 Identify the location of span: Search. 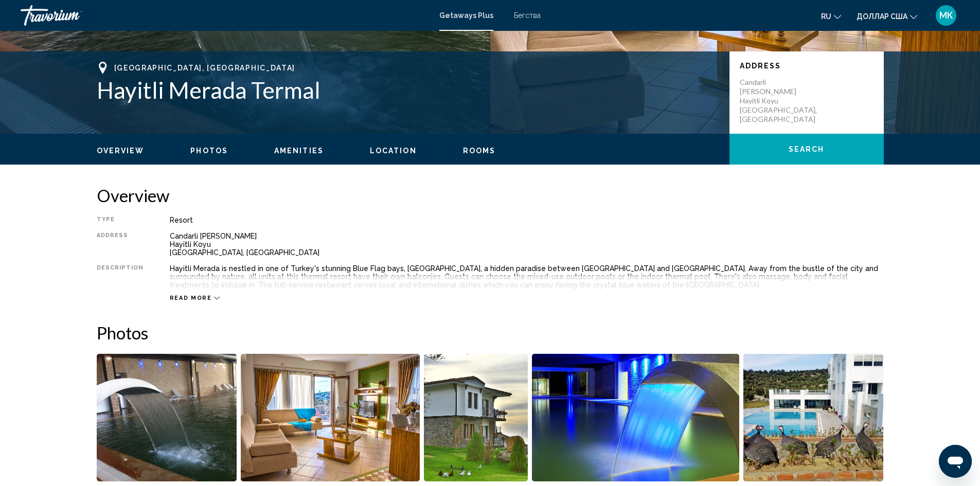
(807, 150).